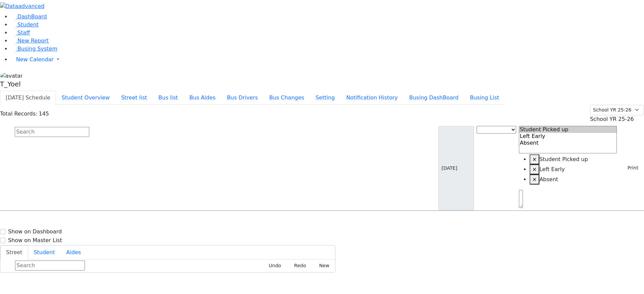 The image size is (644, 294). Describe the element at coordinates (549, 179) in the screenshot. I see `span: Absent` at that location.